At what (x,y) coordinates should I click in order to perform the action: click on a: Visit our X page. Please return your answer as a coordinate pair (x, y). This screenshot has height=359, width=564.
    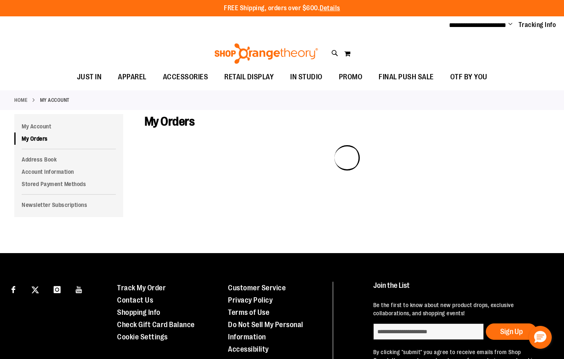
    Looking at the image, I should click on (35, 289).